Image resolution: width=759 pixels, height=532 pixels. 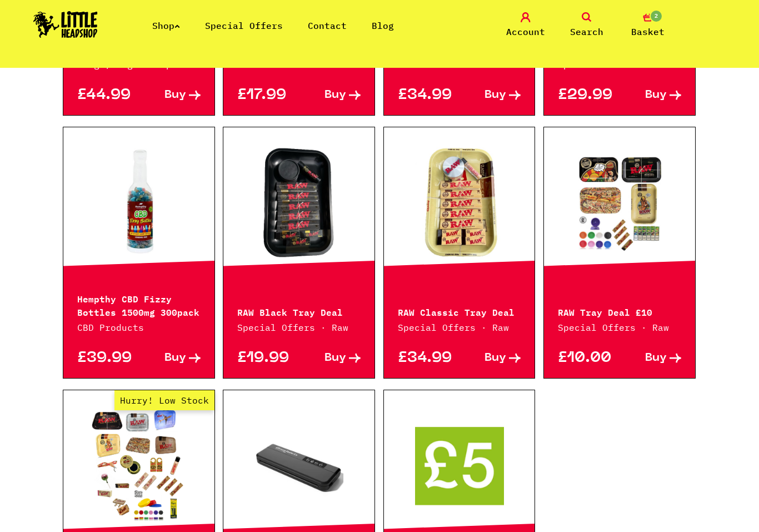 I want to click on p: CBD Products, so click(x=139, y=328).